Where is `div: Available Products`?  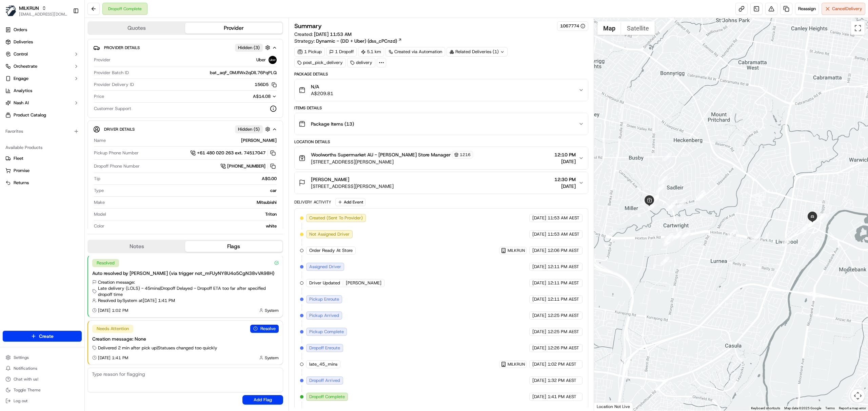
div: Available Products is located at coordinates (42, 148).